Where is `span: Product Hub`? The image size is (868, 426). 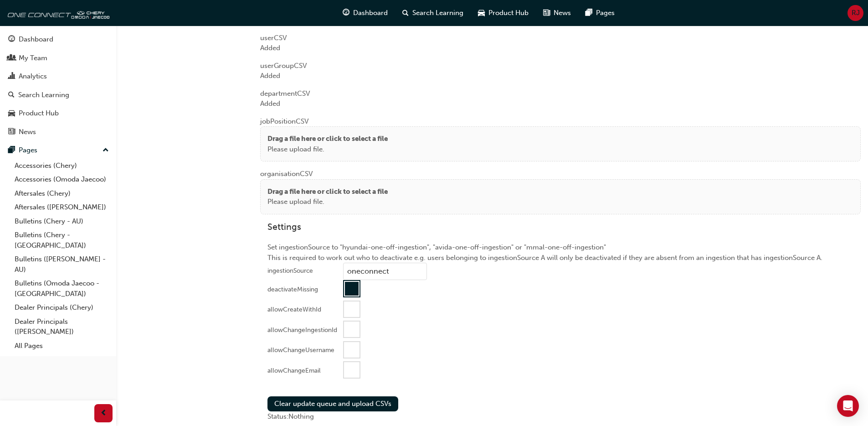 span: Product Hub is located at coordinates (509, 13).